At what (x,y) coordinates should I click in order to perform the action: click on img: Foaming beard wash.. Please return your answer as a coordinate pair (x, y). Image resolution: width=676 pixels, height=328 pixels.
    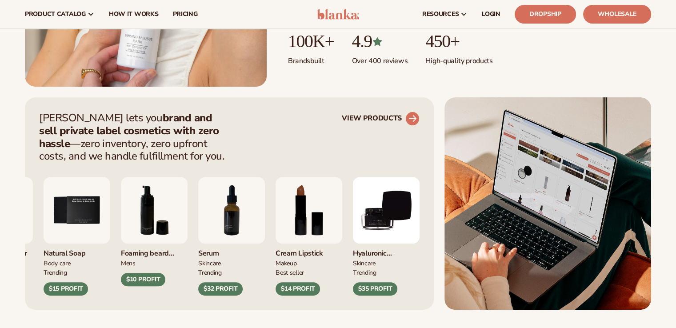
    Looking at the image, I should click on (154, 210).